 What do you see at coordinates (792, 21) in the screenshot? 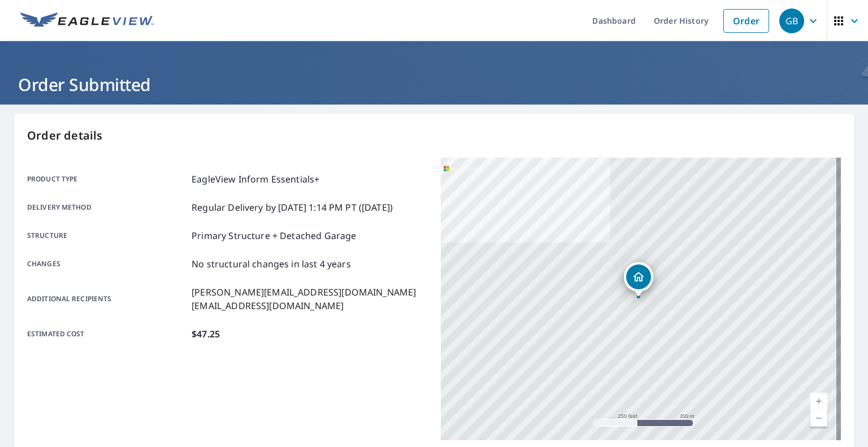
I see `div: GB` at bounding box center [792, 21].